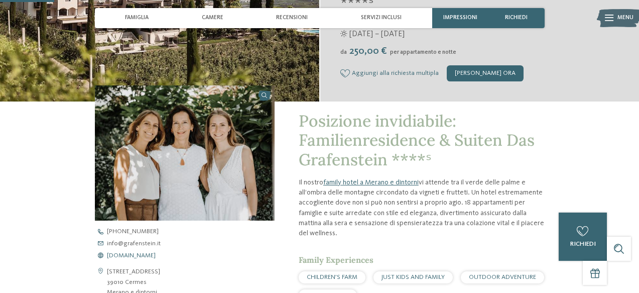 The height and width of the screenshot is (293, 639). Describe the element at coordinates (192, 244) in the screenshot. I see `a: info@grafenstein.it` at that location.